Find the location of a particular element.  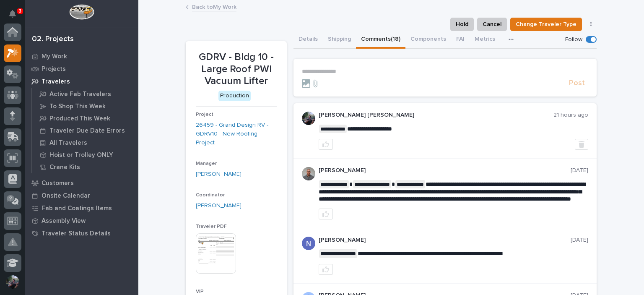

p: Produced This Week is located at coordinates (80, 119).